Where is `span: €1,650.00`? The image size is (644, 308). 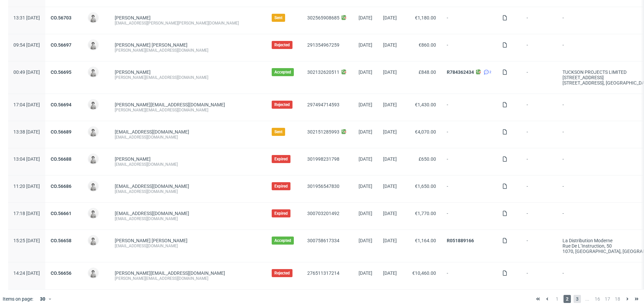
span: €1,650.00 is located at coordinates (425, 186).